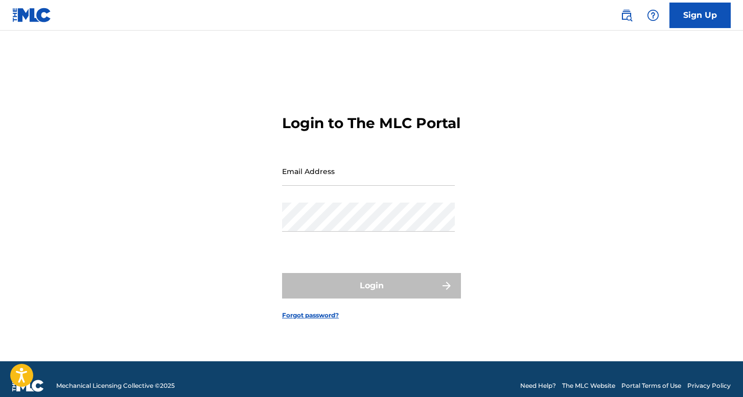  What do you see at coordinates (310, 316) in the screenshot?
I see `a: Forgot password?` at bounding box center [310, 316].